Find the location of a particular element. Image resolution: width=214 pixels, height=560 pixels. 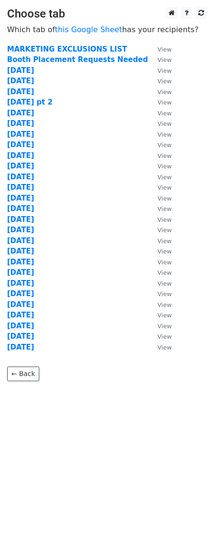

a: Booth Placement Requests Needed is located at coordinates (77, 60).